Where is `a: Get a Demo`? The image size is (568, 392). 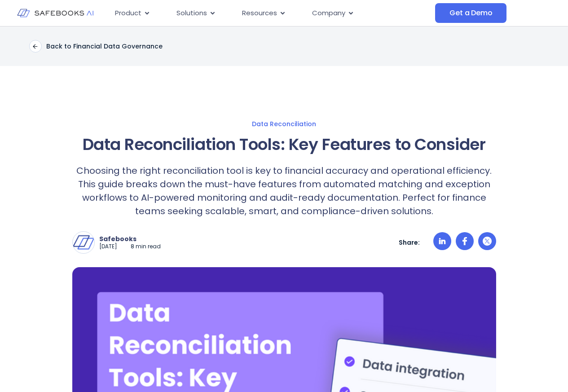 a: Get a Demo is located at coordinates (471, 13).